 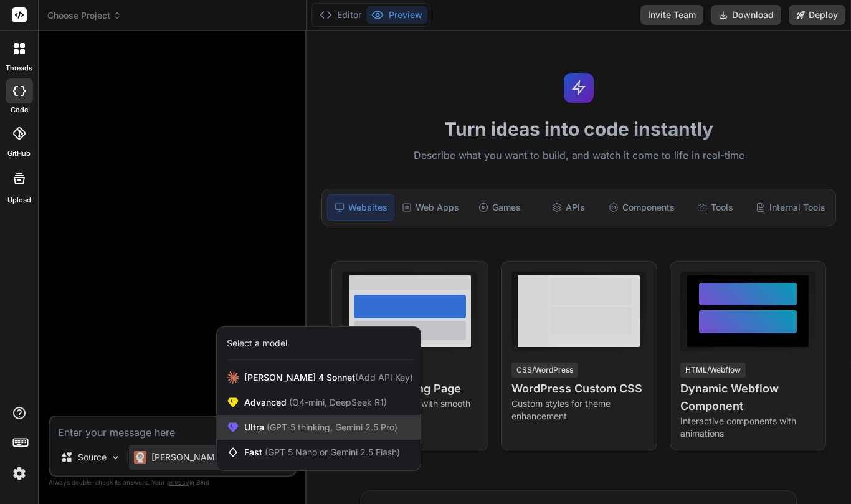 What do you see at coordinates (257, 343) in the screenshot?
I see `div: Select a model` at bounding box center [257, 343].